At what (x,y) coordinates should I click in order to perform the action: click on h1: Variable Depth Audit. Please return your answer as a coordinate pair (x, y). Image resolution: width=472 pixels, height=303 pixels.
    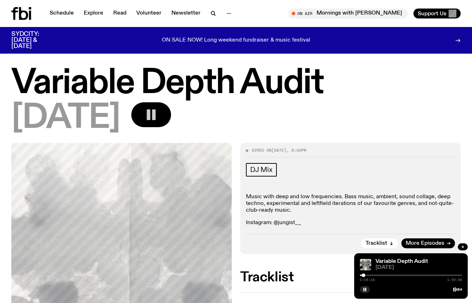
    Looking at the image, I should click on (236, 83).